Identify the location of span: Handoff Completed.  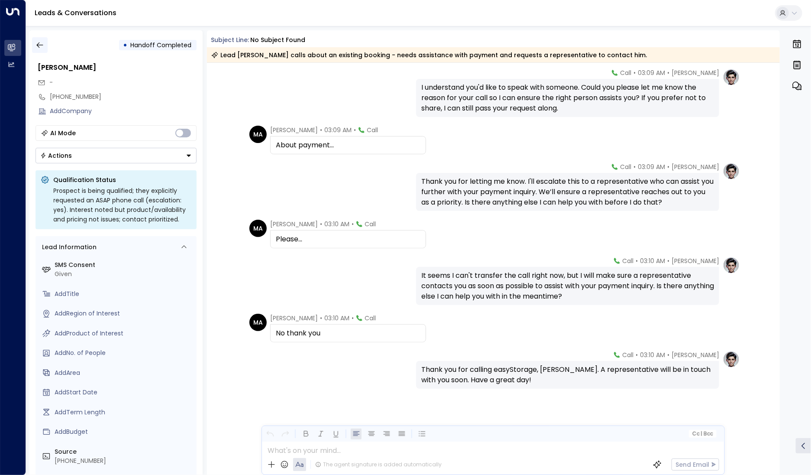
(161, 45).